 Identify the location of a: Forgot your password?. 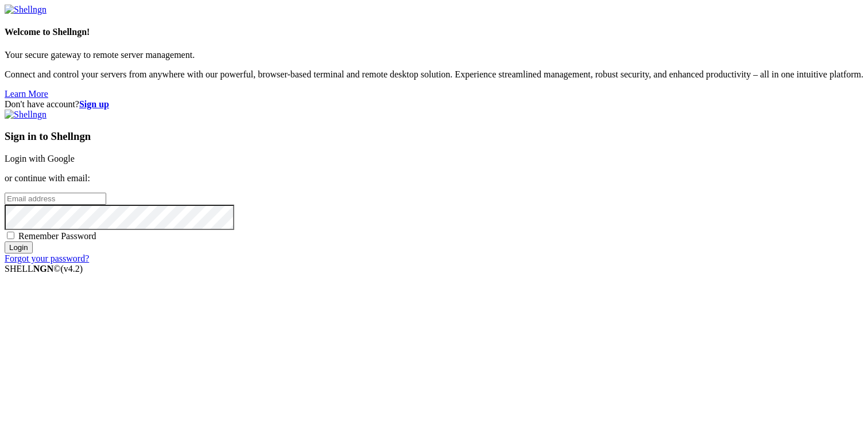
(46, 258).